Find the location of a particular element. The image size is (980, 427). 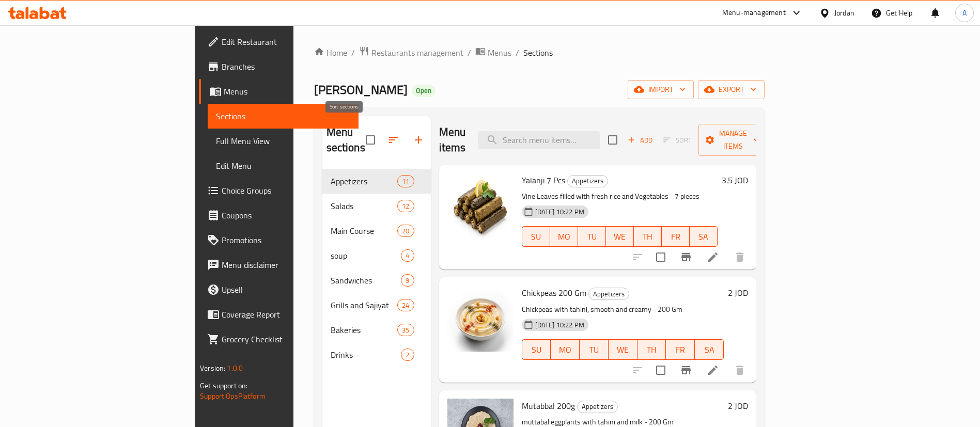

a: Promotions is located at coordinates (279, 240).